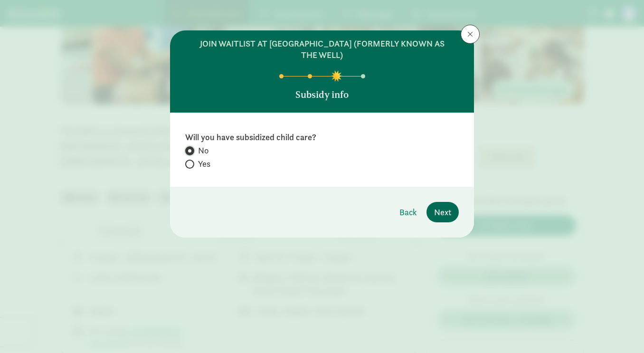 This screenshot has width=644, height=353. Describe the element at coordinates (322, 95) in the screenshot. I see `p: Subsidy info` at that location.